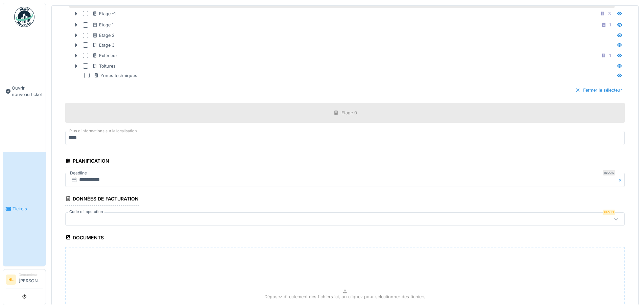  Describe the element at coordinates (24, 209) in the screenshot. I see `a: Tickets` at that location.